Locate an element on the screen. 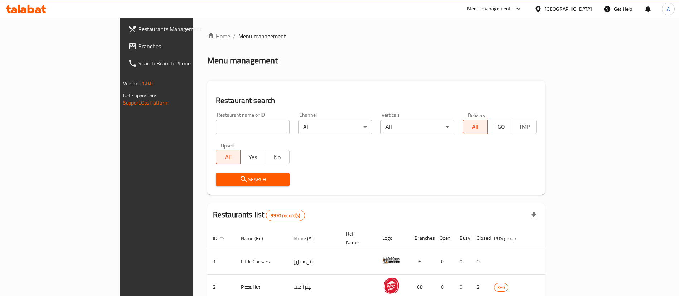 The height and width of the screenshot is (296, 679). span: Name (En) is located at coordinates (257, 238).